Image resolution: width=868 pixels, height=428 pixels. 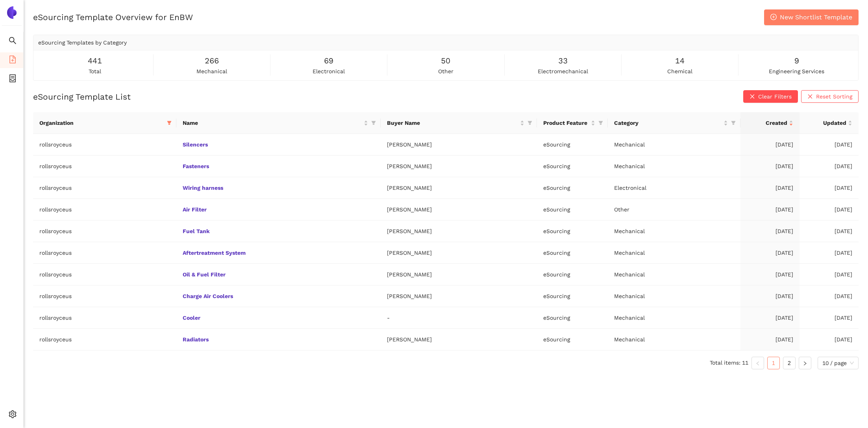 What do you see at coordinates (453, 123) in the screenshot?
I see `span: Buyer Name` at bounding box center [453, 123].